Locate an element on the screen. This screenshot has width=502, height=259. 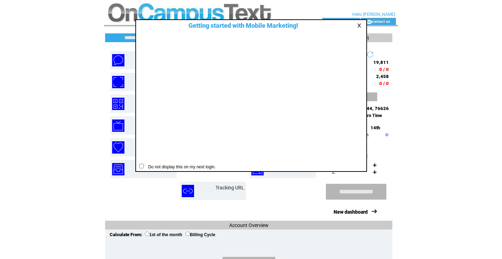
img: account_icon.gif is located at coordinates (336, 22).